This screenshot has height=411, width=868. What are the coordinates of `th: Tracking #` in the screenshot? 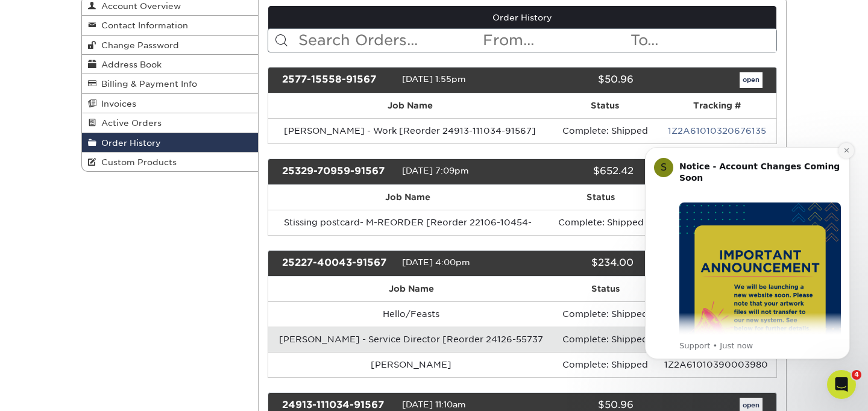 It's located at (717, 106).